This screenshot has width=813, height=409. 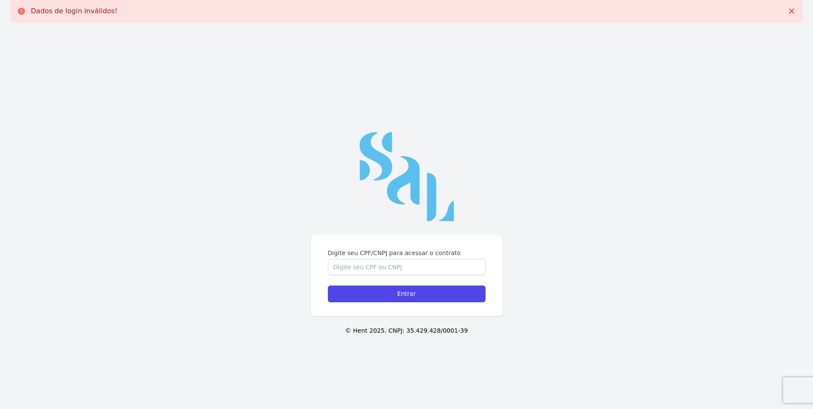 I want to click on p: © Hent 2025. CNPJ: 35.429.428/0001-39, so click(x=406, y=330).